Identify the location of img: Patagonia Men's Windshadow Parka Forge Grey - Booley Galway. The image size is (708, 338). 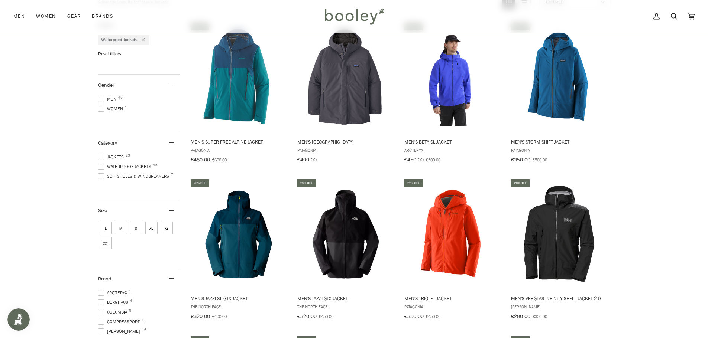
(345, 77).